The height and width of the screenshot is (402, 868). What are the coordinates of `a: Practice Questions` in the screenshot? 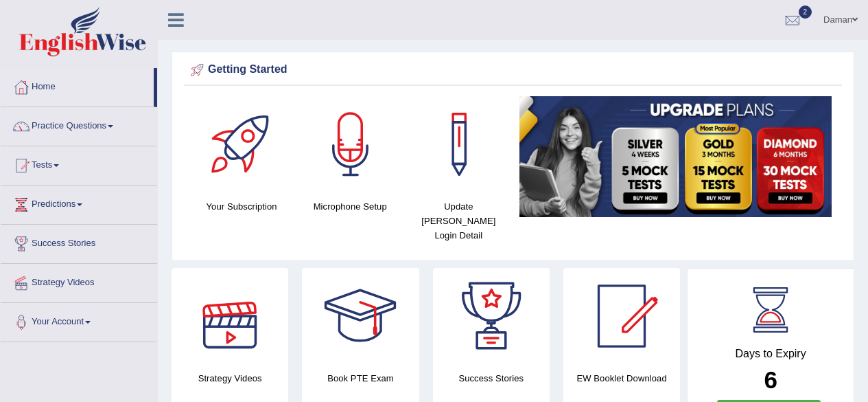 It's located at (79, 124).